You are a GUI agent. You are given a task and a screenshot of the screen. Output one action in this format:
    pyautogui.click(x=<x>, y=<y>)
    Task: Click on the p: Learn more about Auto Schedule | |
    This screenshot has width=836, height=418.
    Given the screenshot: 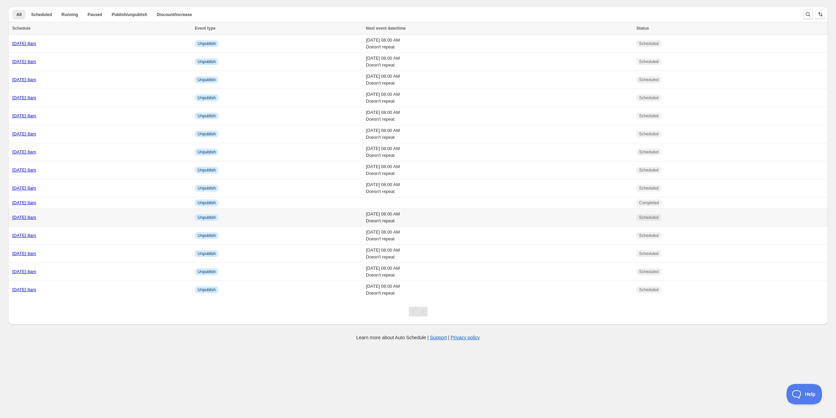 What is the action you would take?
    pyautogui.click(x=418, y=338)
    